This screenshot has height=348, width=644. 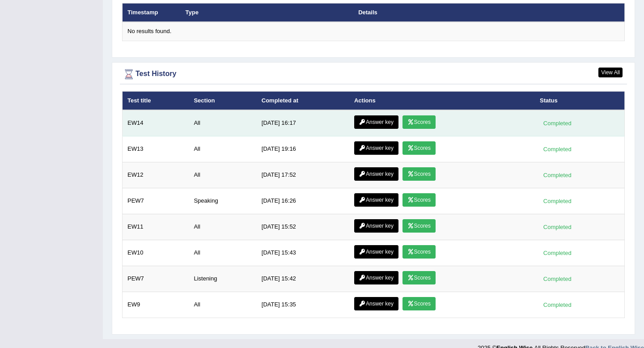 I want to click on th: Test title, so click(x=156, y=101).